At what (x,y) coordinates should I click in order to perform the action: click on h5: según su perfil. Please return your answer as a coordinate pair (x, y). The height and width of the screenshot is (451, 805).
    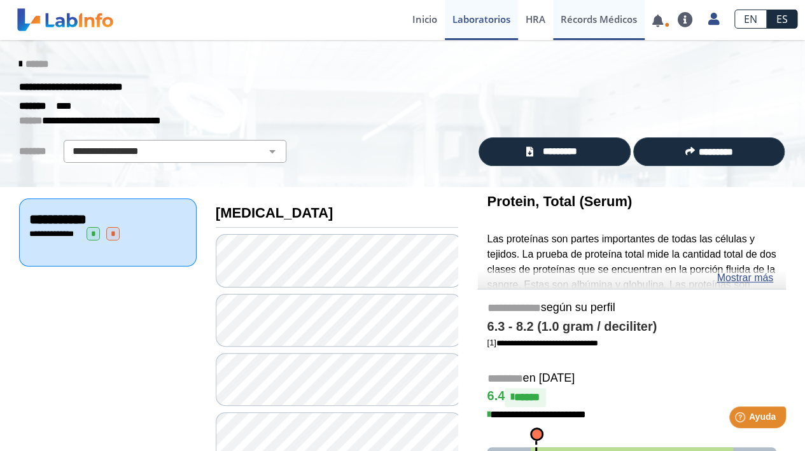
    Looking at the image, I should click on (631, 308).